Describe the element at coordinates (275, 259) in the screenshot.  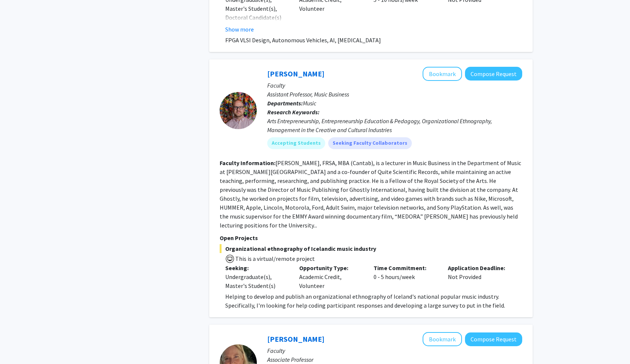
I see `span: This is a virtual/remote project` at that location.